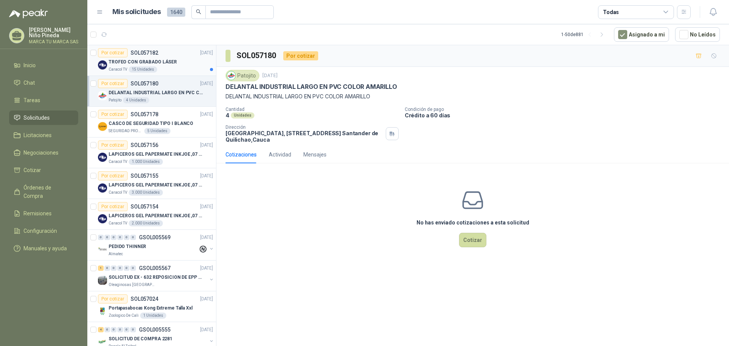  Describe the element at coordinates (157, 131) in the screenshot. I see `div: 5 Unidades` at that location.